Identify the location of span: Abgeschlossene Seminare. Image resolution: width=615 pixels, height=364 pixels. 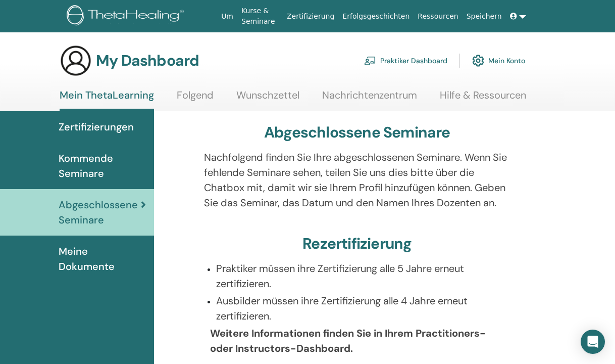
(100, 213).